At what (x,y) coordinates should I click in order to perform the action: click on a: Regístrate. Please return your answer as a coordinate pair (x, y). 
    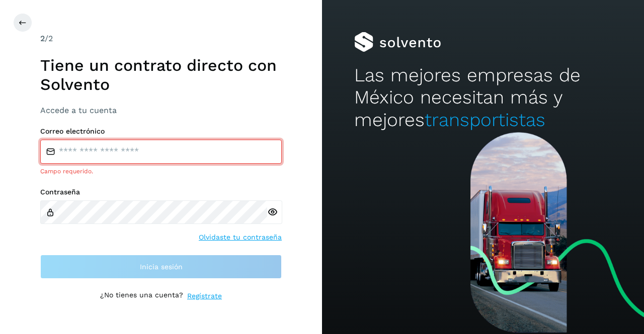
    Looking at the image, I should click on (204, 296).